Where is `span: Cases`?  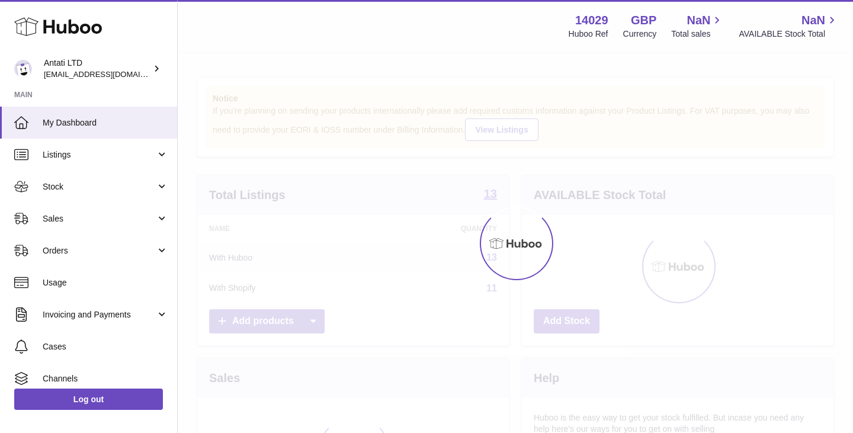
span: Cases is located at coordinates (105, 347).